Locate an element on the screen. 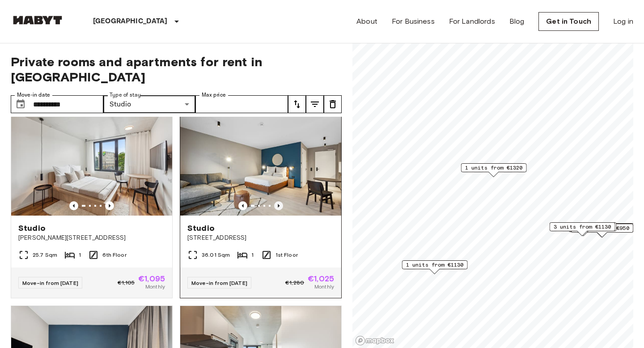 This screenshot has height=348, width=644. a: Mapbox logo is located at coordinates (374, 340).